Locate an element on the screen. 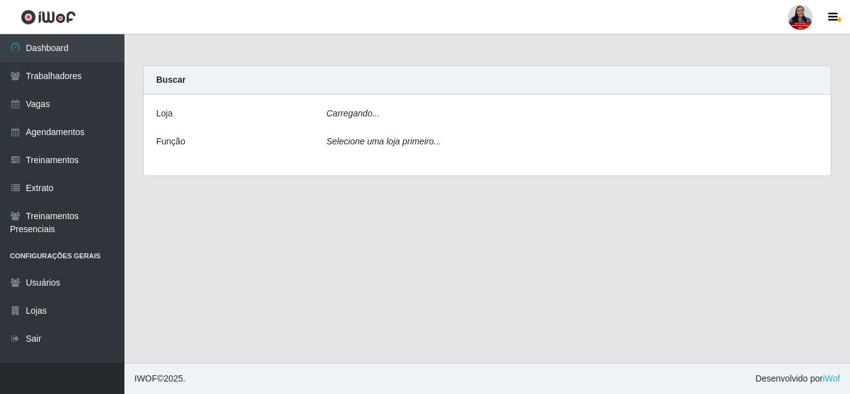 This screenshot has width=850, height=394. strong: Buscar is located at coordinates (171, 80).